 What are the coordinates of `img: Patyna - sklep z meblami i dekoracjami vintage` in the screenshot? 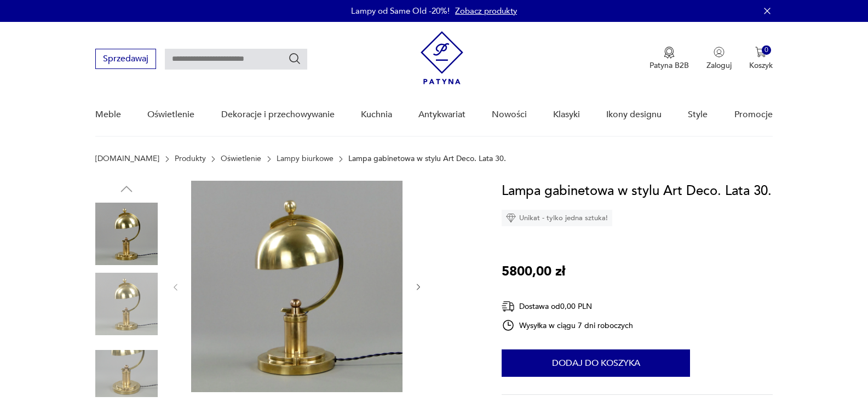 It's located at (442, 57).